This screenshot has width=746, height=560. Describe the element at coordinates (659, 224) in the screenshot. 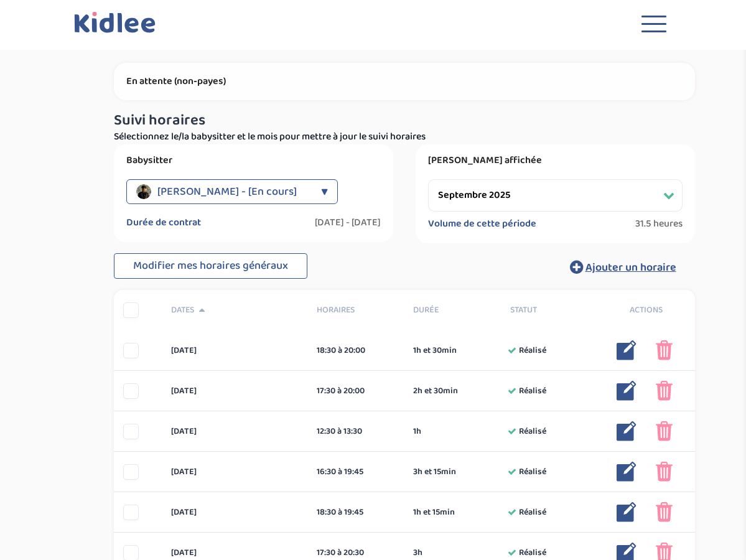

I see `span: 31.5 heures` at that location.